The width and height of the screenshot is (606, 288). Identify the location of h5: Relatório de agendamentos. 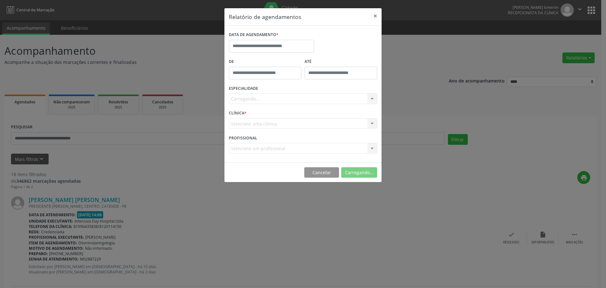
(265, 17).